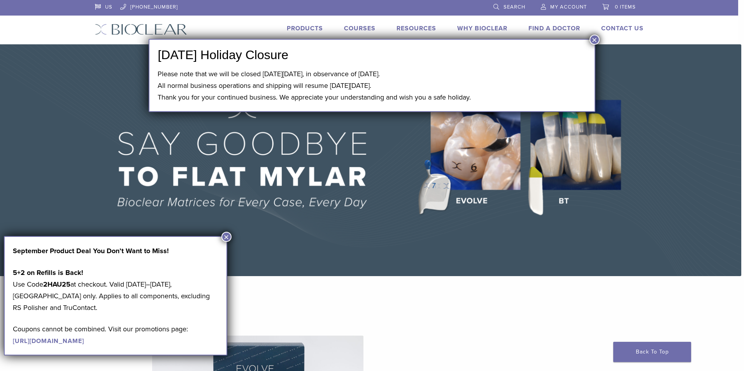  What do you see at coordinates (652, 352) in the screenshot?
I see `a: Back To Top` at bounding box center [652, 352].